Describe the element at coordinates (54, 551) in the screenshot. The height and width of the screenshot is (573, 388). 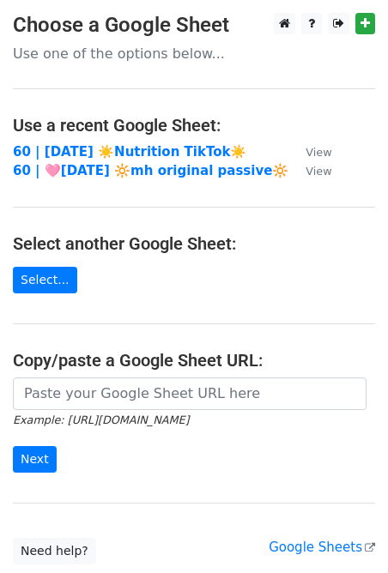
I see `a: Need help?` at that location.